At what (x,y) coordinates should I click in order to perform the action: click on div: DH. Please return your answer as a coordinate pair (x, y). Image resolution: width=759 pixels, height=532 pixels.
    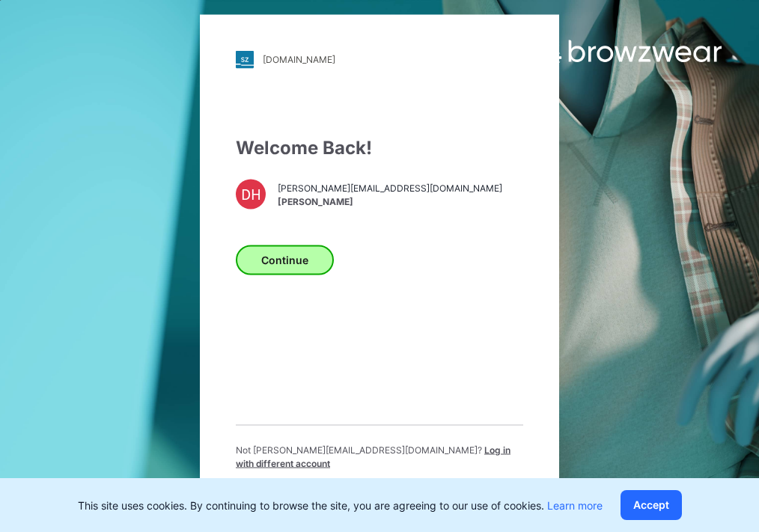
    Looking at the image, I should click on (251, 194).